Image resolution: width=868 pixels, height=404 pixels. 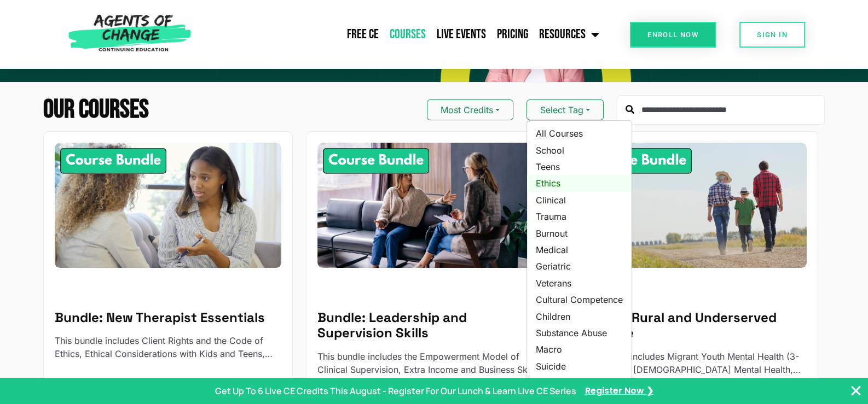 What do you see at coordinates (579, 150) in the screenshot?
I see `a: School` at bounding box center [579, 150].